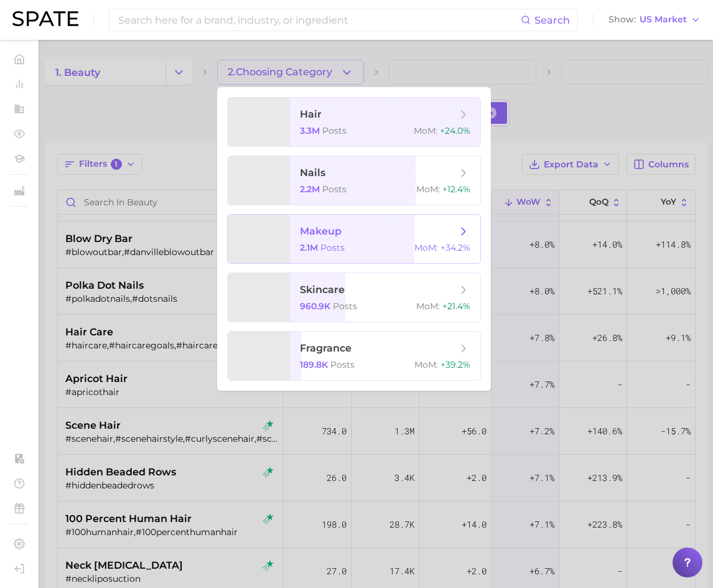 The width and height of the screenshot is (713, 588). I want to click on img: SPATE, so click(46, 18).